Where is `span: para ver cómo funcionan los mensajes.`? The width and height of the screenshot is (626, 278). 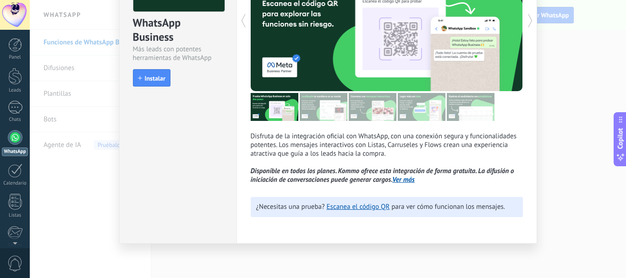
span: para ver cómo funcionan los mensajes. is located at coordinates (448, 207).